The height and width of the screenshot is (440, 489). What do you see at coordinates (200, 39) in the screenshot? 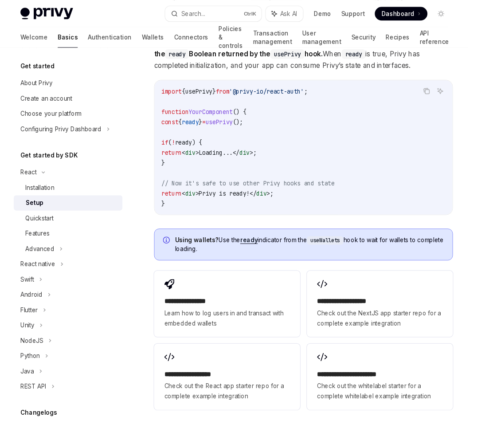
I see `a: Connectors` at bounding box center [200, 39].